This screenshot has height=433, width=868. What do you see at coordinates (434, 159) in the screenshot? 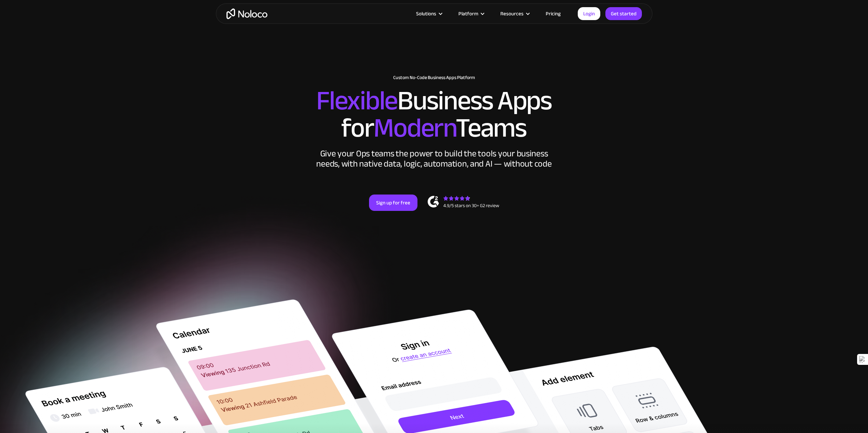
I see `div: Give your Ops teams the power to build the tools your business needs, with native data, logic, au...` at bounding box center [434, 159].